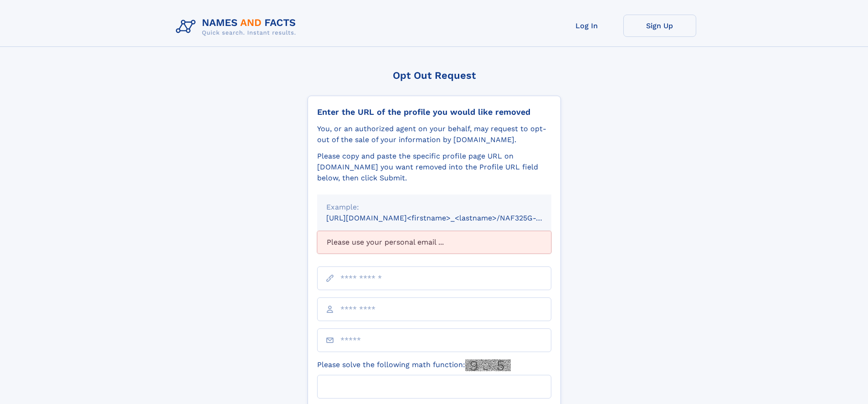 The width and height of the screenshot is (868, 404). Describe the element at coordinates (434, 112) in the screenshot. I see `div: Enter the URL of the profile you would like removed` at that location.